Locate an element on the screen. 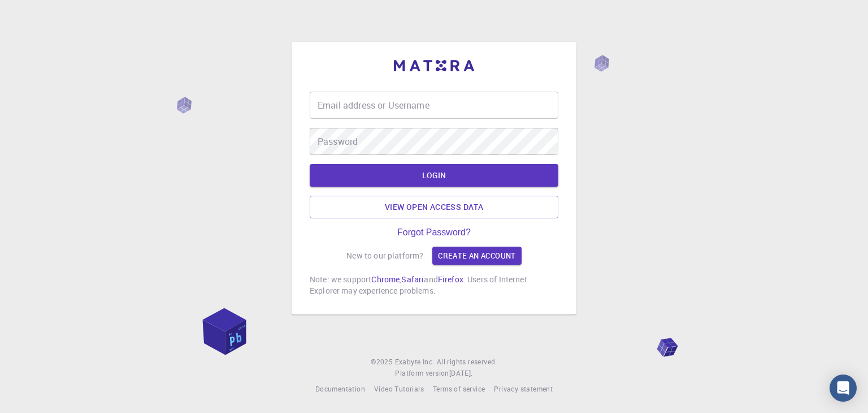 This screenshot has height=413, width=868. span: Platform version is located at coordinates (421, 373).